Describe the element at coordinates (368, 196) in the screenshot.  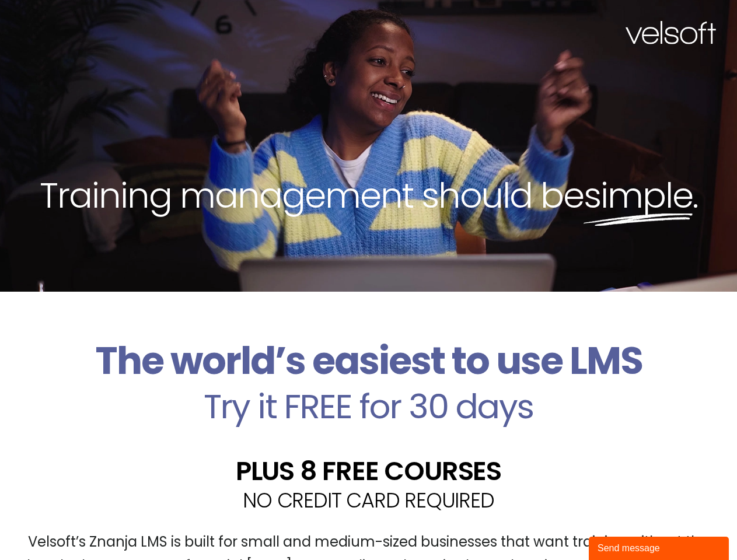
I see `h2: Training management should be .` at that location.